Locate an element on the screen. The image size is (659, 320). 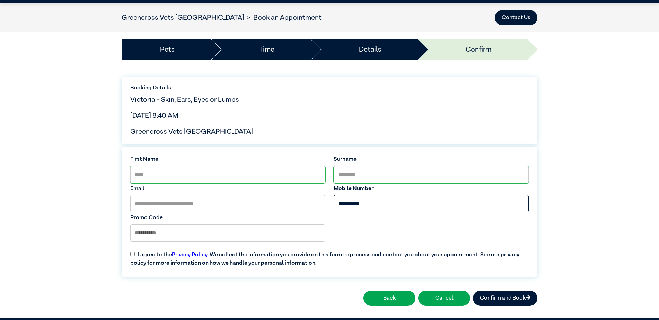
label: I agree to the . We collect the information you provide on this form to process and contact you a... is located at coordinates (330, 256).